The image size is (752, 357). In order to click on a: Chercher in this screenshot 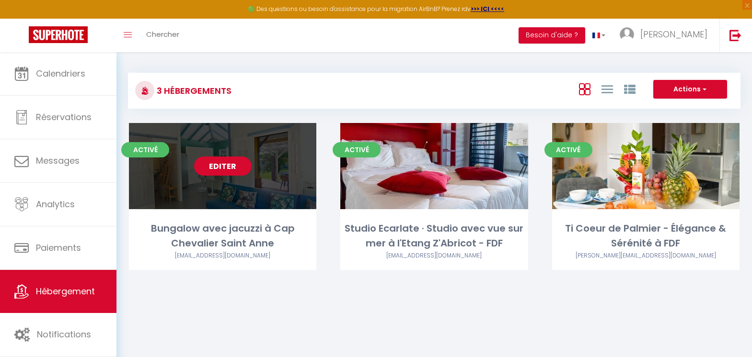, I will do `click(162, 35)`.